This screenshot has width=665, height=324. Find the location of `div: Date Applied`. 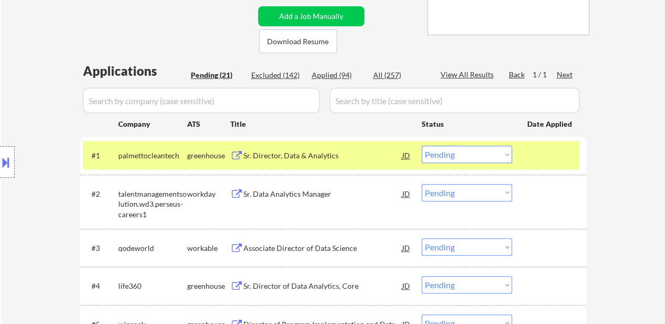

div: Date Applied is located at coordinates (551, 124).